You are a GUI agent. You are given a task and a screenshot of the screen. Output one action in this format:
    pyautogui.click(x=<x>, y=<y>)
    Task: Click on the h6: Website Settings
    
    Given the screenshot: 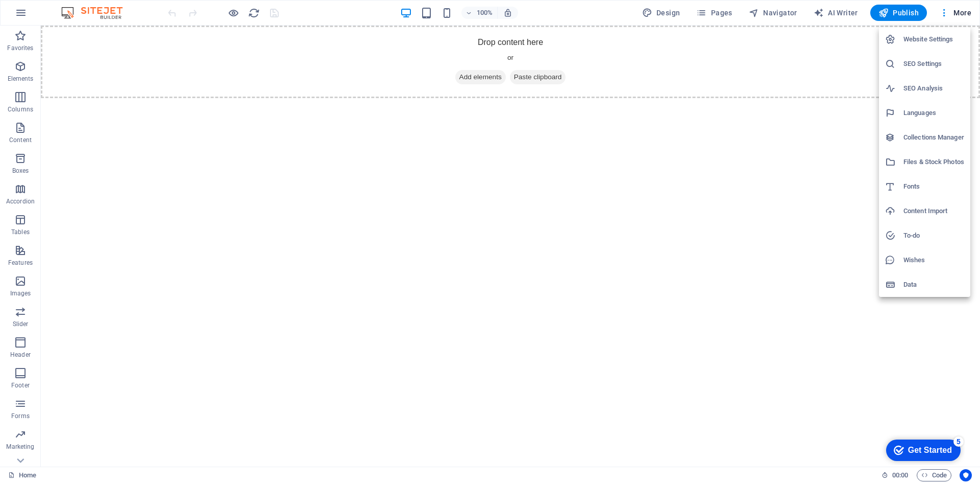 What is the action you would take?
    pyautogui.click(x=934, y=39)
    